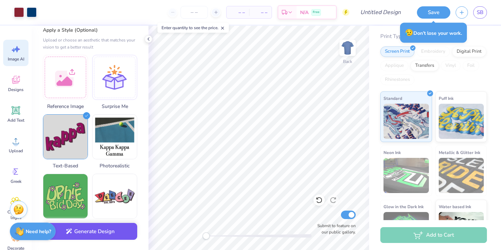 This screenshot has width=501, height=250. What do you see at coordinates (65, 166) in the screenshot?
I see `span: Text-Based` at bounding box center [65, 166].